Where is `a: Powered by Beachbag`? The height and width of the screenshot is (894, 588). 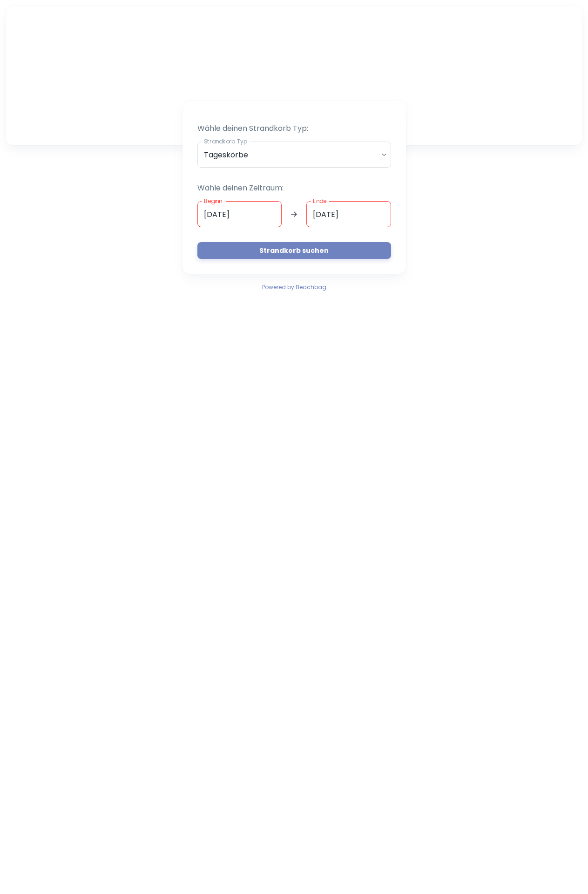
a: Powered by Beachbag is located at coordinates (294, 287).